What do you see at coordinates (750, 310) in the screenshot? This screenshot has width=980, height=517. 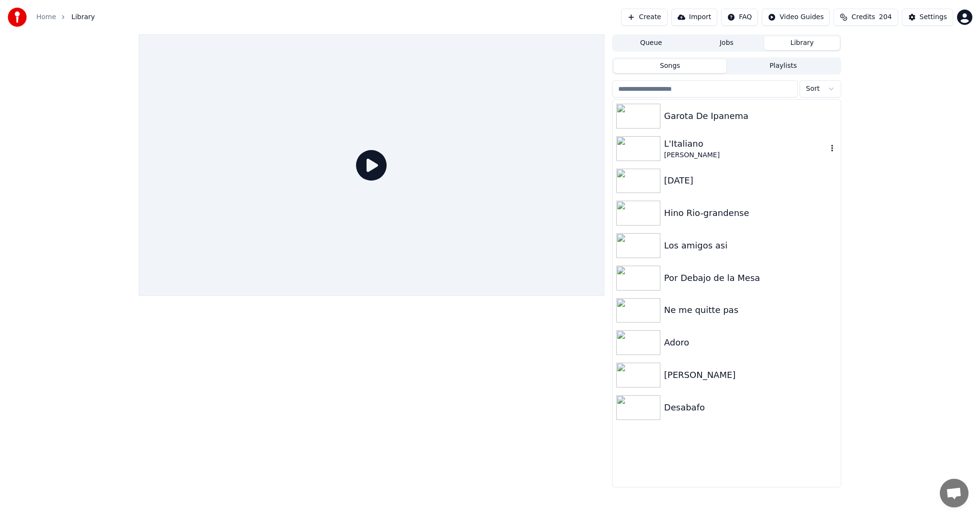 I see `div: Ne me quitte pas` at bounding box center [750, 310].